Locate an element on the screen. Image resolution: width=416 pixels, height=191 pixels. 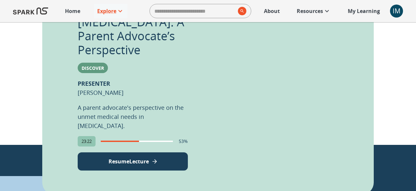
img: Logo of SPARK at Stanford is located at coordinates (31, 11).